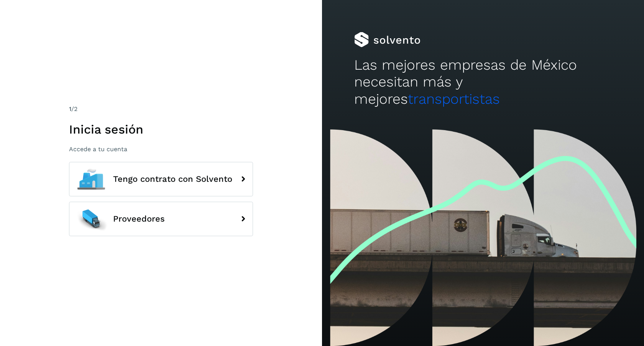 The height and width of the screenshot is (346, 644). What do you see at coordinates (454, 99) in the screenshot?
I see `span: transportistas` at bounding box center [454, 99].